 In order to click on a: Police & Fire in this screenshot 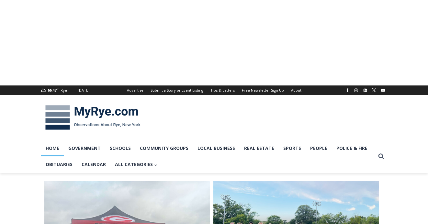, I will do `click(352, 148)`.